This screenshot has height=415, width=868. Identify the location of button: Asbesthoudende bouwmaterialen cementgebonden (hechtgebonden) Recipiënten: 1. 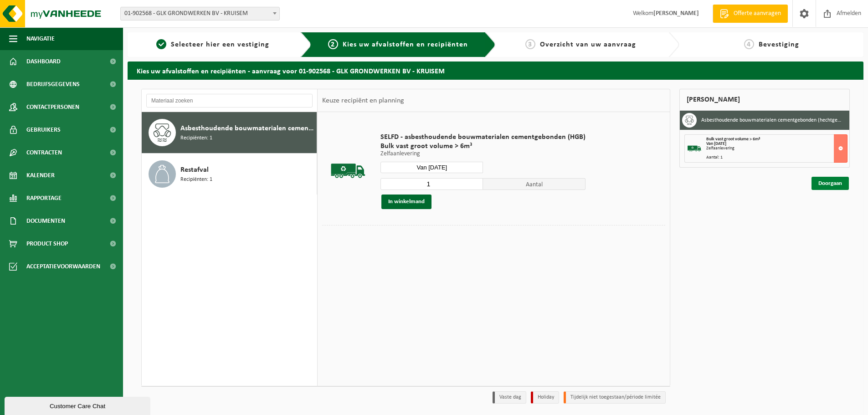
(229, 133).